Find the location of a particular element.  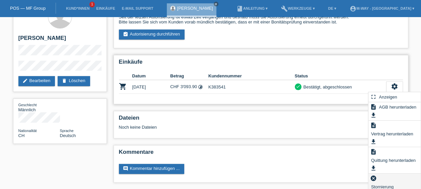

div: Noch keine Dateien is located at coordinates (221, 127).